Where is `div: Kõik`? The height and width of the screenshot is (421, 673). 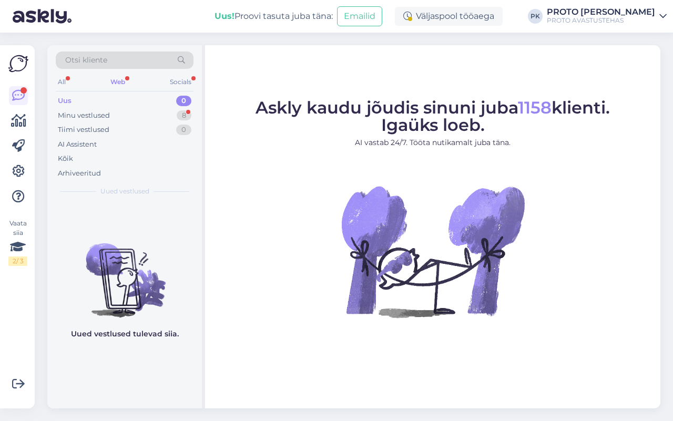
div: Kõik is located at coordinates (65, 159).